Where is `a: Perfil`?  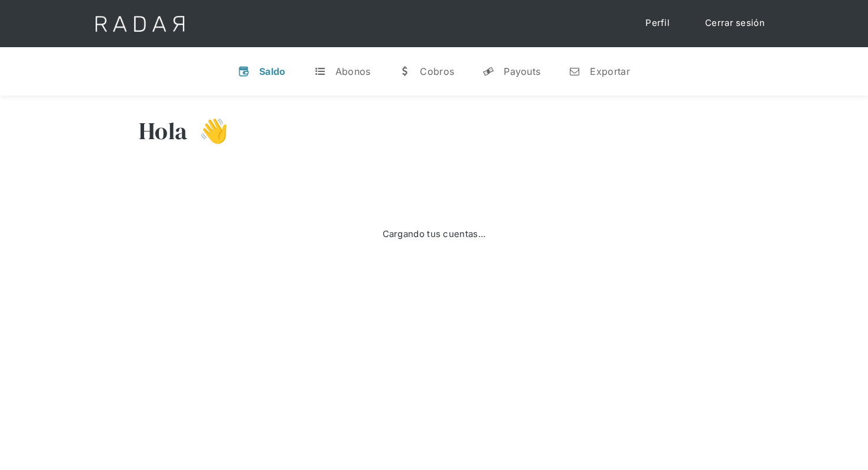 a: Perfil is located at coordinates (657, 23).